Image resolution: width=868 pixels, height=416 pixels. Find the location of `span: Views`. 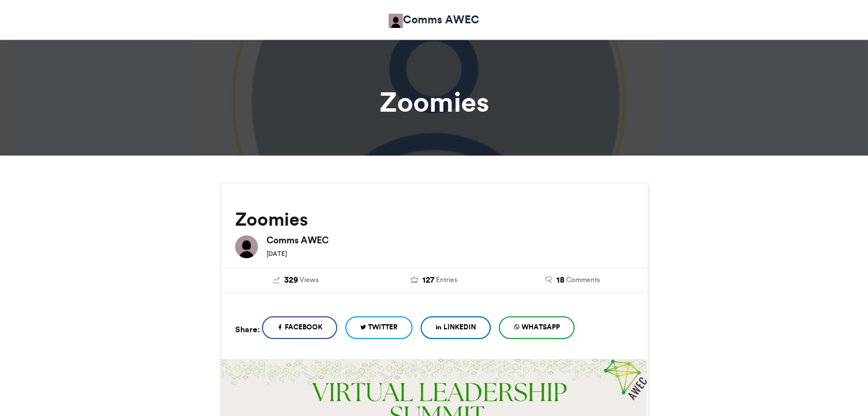

span: Views is located at coordinates (309, 280).